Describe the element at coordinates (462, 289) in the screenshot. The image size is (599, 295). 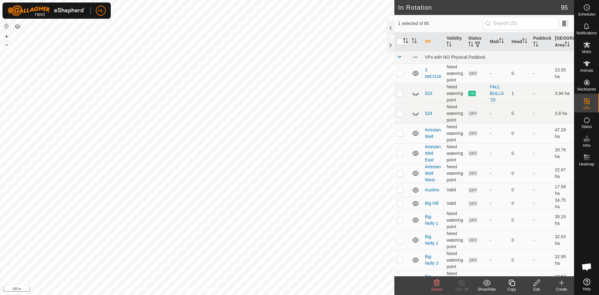
I see `div: Turn Off` at that location.